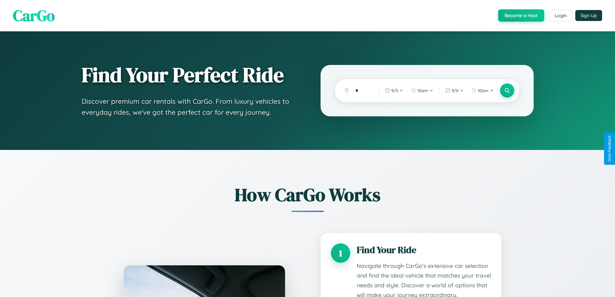 The height and width of the screenshot is (297, 615). What do you see at coordinates (589, 16) in the screenshot?
I see `button: Sign Up` at bounding box center [589, 16].